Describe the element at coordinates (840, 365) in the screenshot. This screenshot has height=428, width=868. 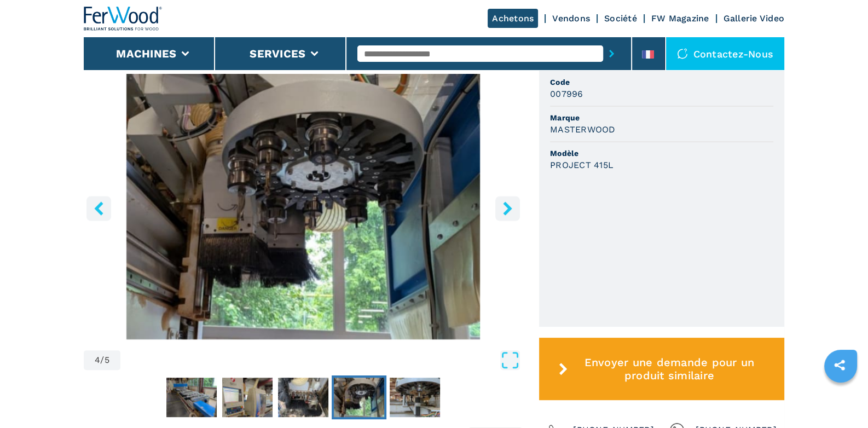
I see `a: sharethis` at that location.